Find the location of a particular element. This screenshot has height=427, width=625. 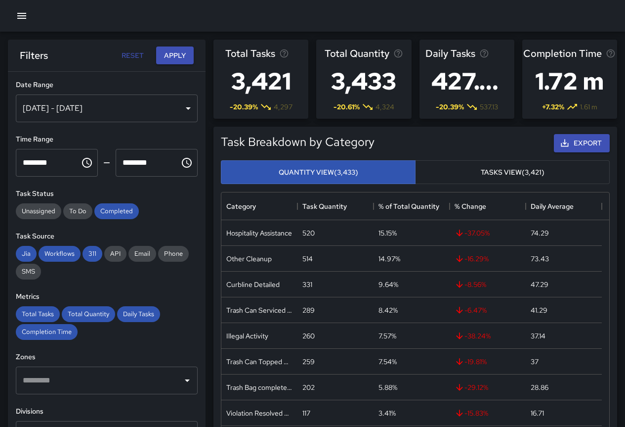

span: Email is located at coordinates (142, 253).